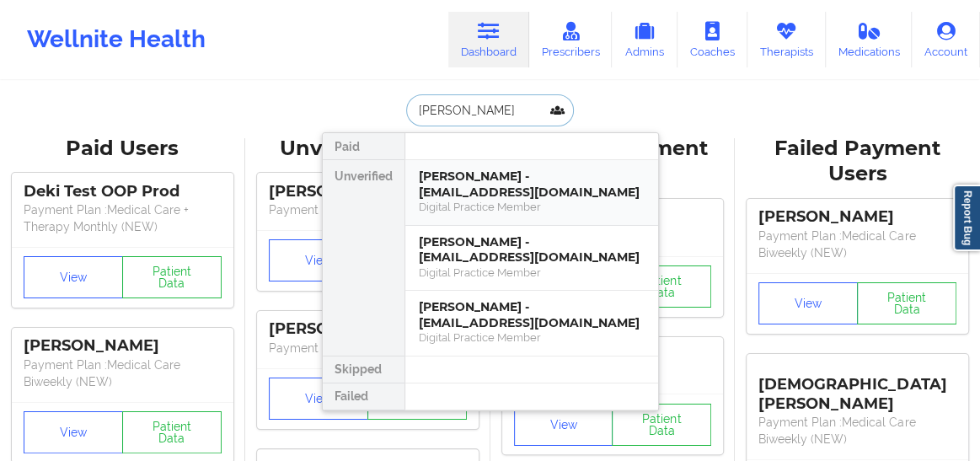 The width and height of the screenshot is (980, 461). What do you see at coordinates (367, 149) in the screenshot?
I see `div: Unverified Users` at bounding box center [367, 149].